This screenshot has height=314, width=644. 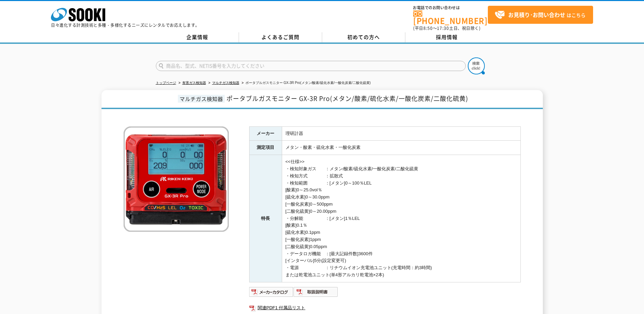 I want to click on img: ポータブルガスモニター GX-3R Pro(メタン/酸素/硫化水素/一酸化炭素/二酸化硫黄), so click(x=176, y=179).